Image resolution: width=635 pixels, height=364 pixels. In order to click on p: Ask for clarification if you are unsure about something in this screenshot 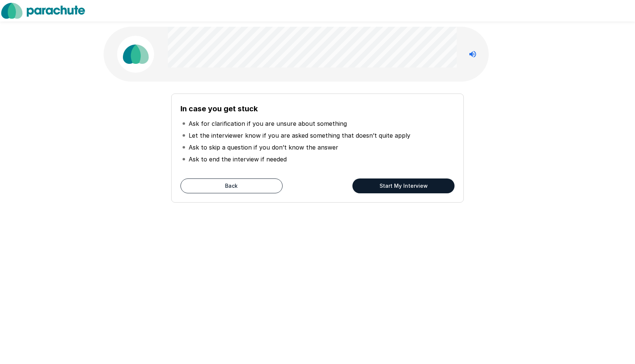, I will do `click(268, 123)`.